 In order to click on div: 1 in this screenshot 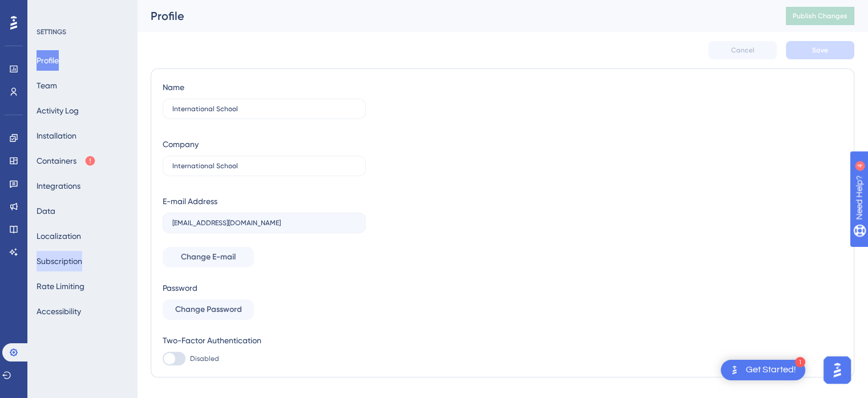, I will do `click(800, 362)`.